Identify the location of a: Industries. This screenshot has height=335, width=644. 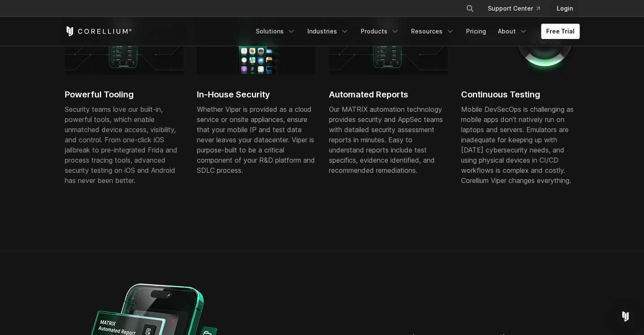
(328, 32).